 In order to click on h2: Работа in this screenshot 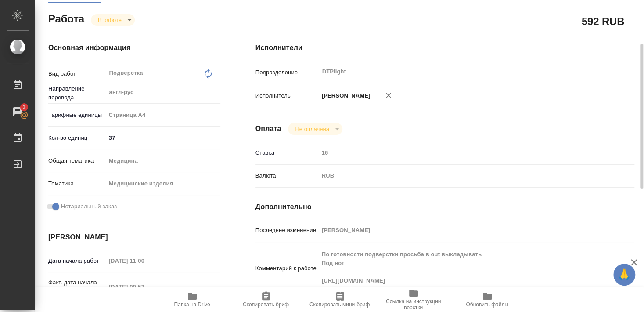, I will do `click(66, 18)`.